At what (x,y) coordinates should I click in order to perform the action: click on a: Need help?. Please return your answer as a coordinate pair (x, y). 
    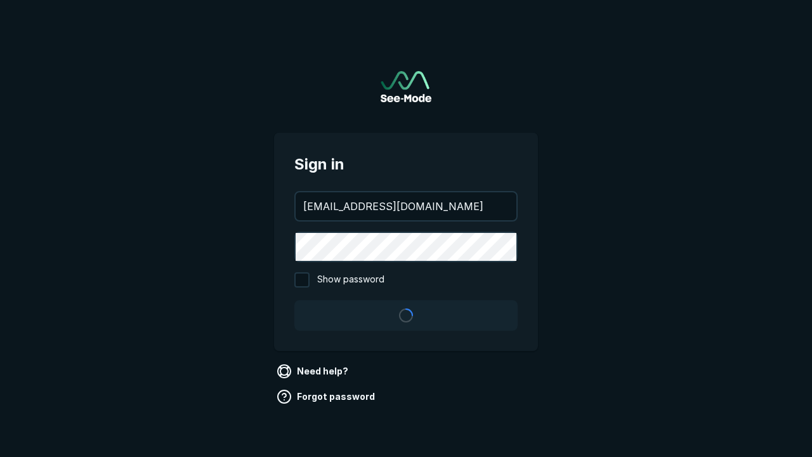
    Looking at the image, I should click on (314, 371).